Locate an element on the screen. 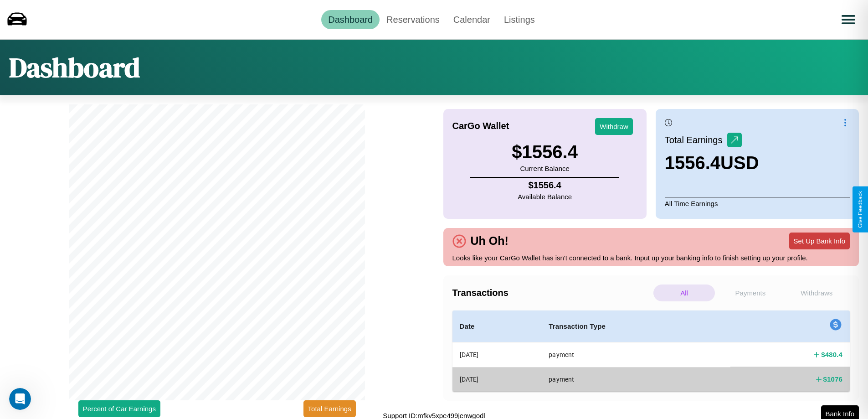 Image resolution: width=868 pixels, height=419 pixels. button: Set Up Bank Info is located at coordinates (820, 241).